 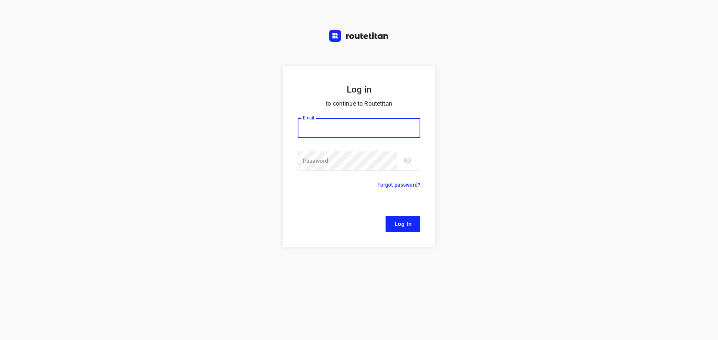 What do you see at coordinates (403, 224) in the screenshot?
I see `button: Log In` at bounding box center [403, 224].